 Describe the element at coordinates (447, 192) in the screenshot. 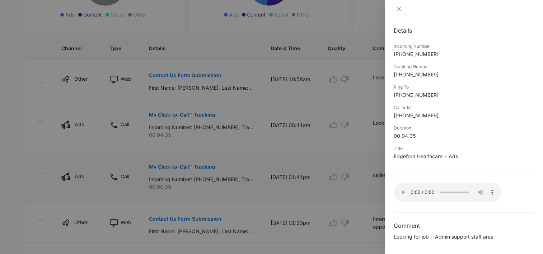

I see `audio: Your browser does not support the audio tag.` at that location.